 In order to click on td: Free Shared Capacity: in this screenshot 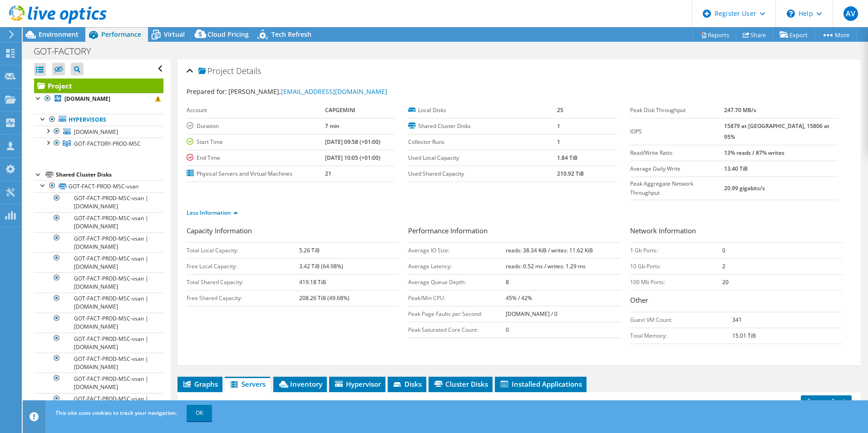, I will do `click(243, 297)`.